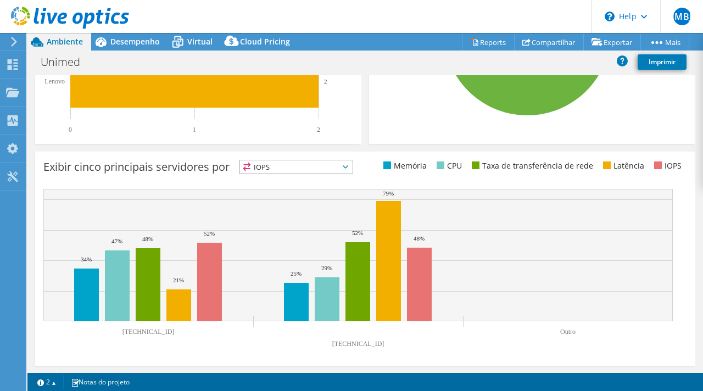 This screenshot has height=391, width=703. What do you see at coordinates (661, 62) in the screenshot?
I see `a: Imprimir` at bounding box center [661, 62].